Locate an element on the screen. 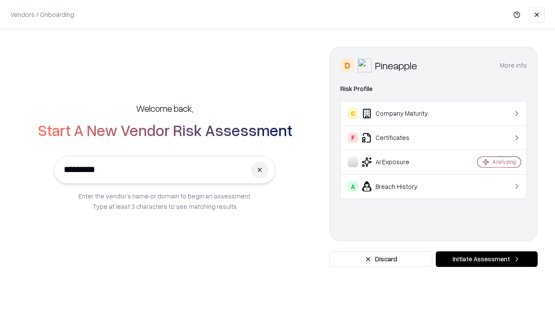 The height and width of the screenshot is (312, 555). h5: Welcome back, is located at coordinates (165, 108).